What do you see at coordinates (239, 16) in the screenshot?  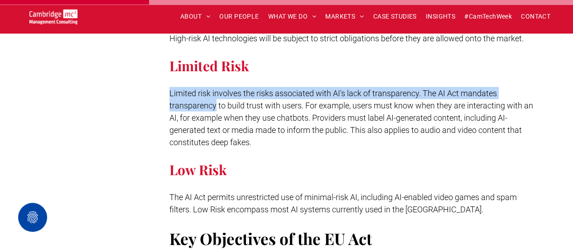 I see `a: OUR PEOPLE` at bounding box center [239, 16].